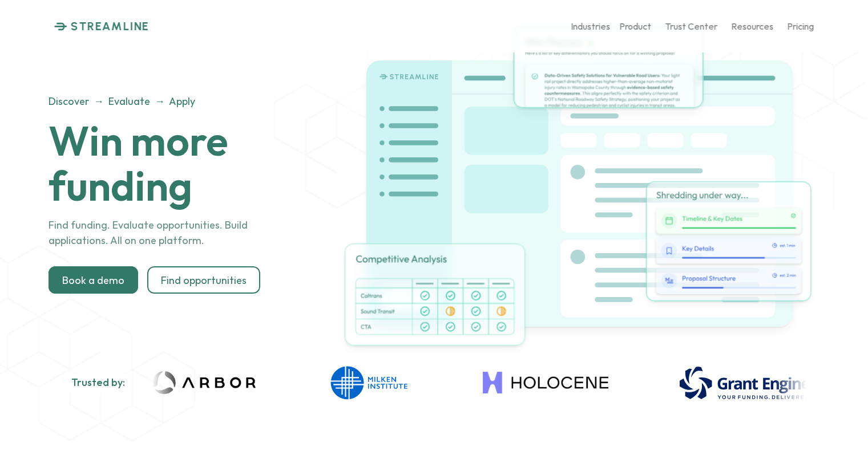  What do you see at coordinates (590, 26) in the screenshot?
I see `p: Industries` at bounding box center [590, 26].